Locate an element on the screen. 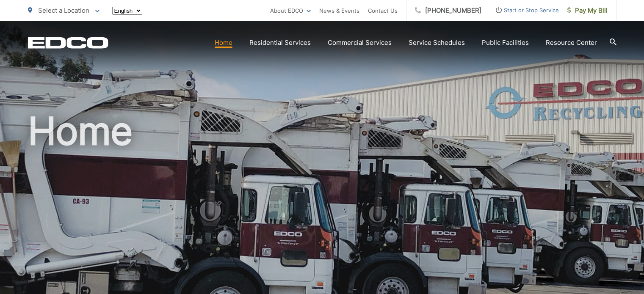  a: EDCD logo. Return to the homepage. is located at coordinates (68, 42).